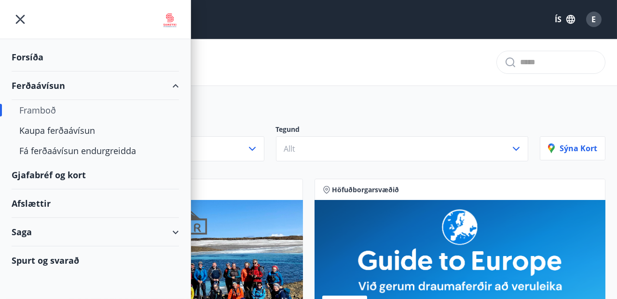 The height and width of the screenshot is (299, 617). I want to click on span: Allt, so click(290, 149).